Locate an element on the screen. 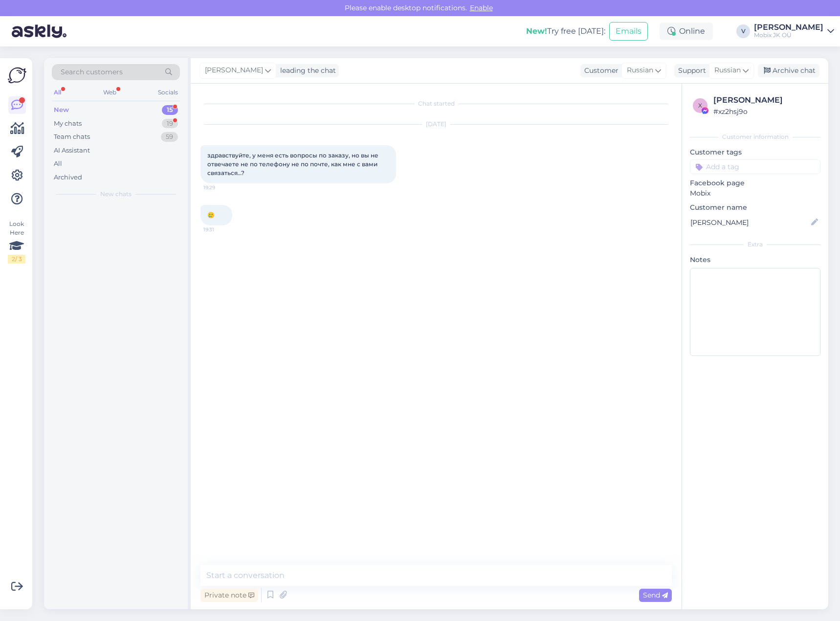 Image resolution: width=840 pixels, height=621 pixels. div: Private note is located at coordinates (229, 595).